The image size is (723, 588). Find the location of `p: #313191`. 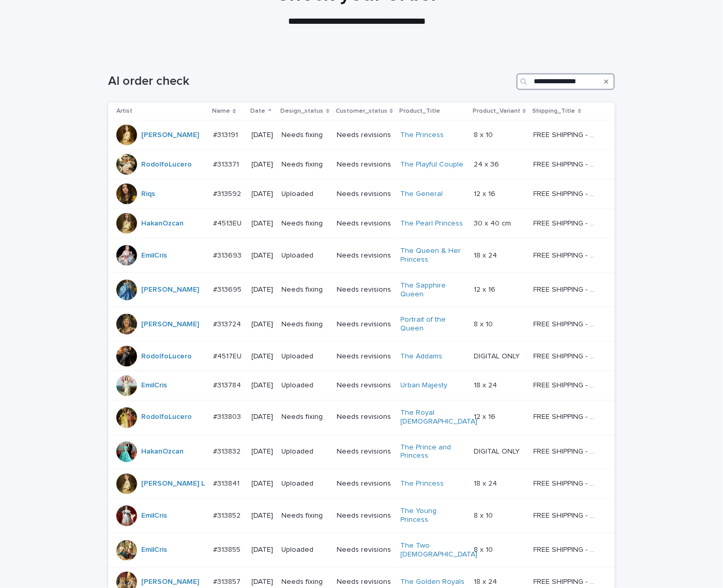

p: #313191 is located at coordinates (227, 134).